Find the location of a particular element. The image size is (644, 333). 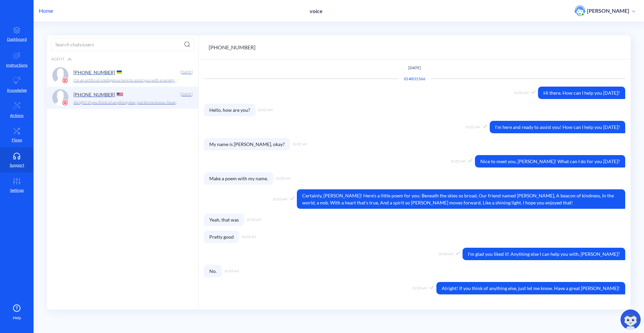

img: UA is located at coordinates (119, 72).